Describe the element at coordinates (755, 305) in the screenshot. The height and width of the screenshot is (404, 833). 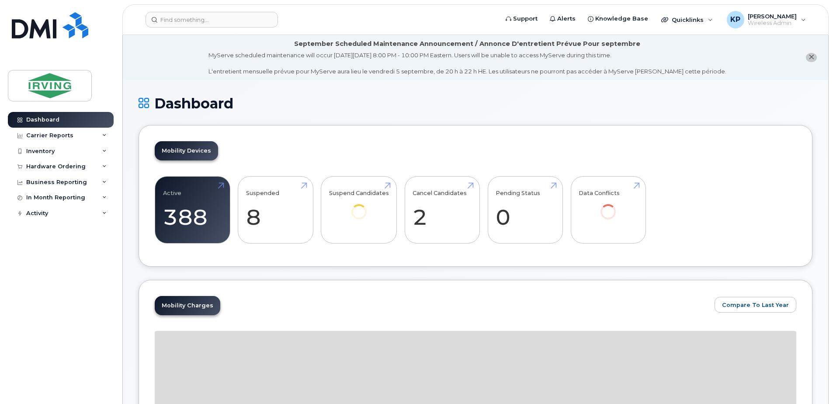
I see `button: Compare To Last Year` at that location.